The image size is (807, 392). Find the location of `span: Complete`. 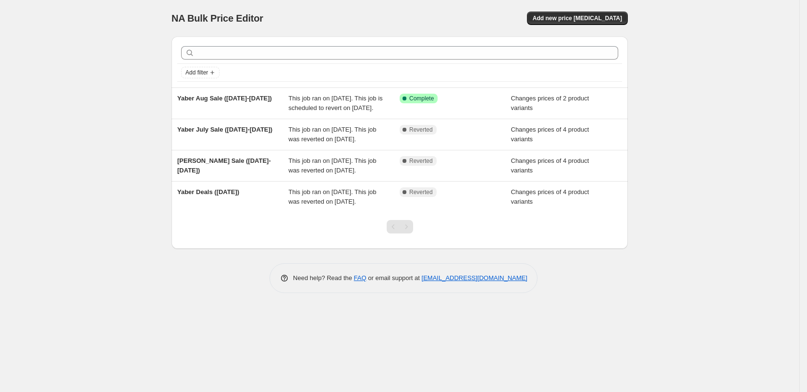

span: Complete is located at coordinates (422, 99).